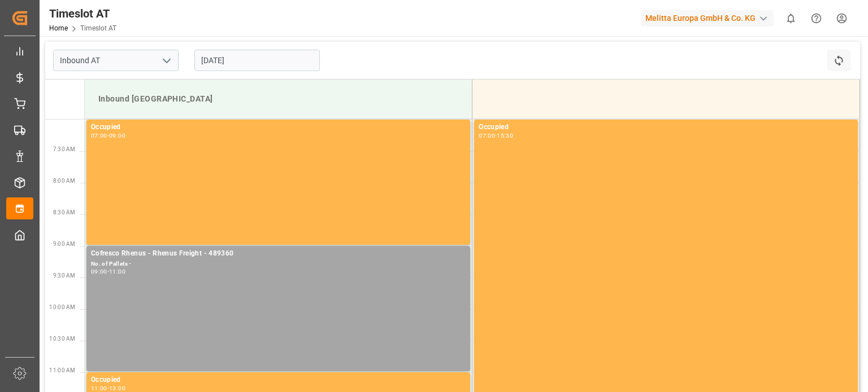 Image resolution: width=868 pixels, height=392 pixels. I want to click on button: Melitta Europa GmbH & Co. KG, so click(709, 18).